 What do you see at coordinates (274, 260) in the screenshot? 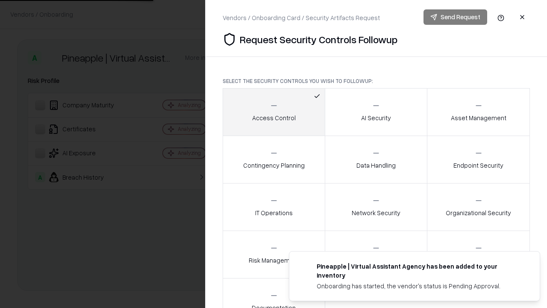
I see `p: Risk Management` at bounding box center [274, 260].